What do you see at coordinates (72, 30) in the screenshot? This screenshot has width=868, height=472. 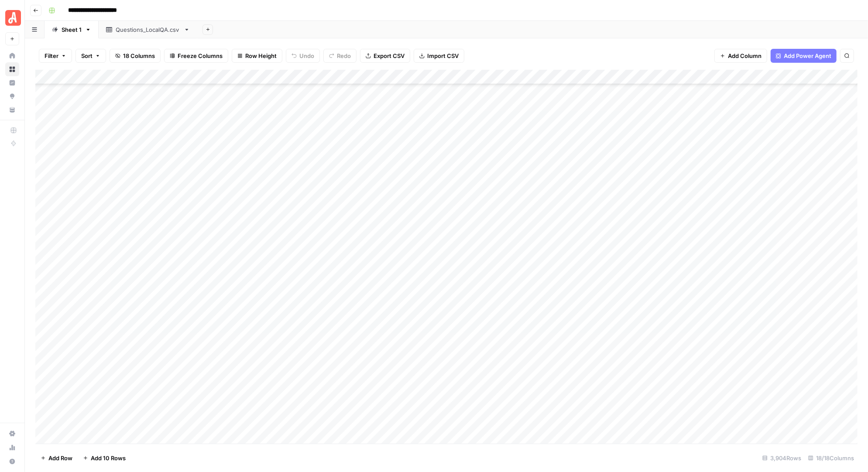 I see `a: Sheet 1` at bounding box center [72, 30].